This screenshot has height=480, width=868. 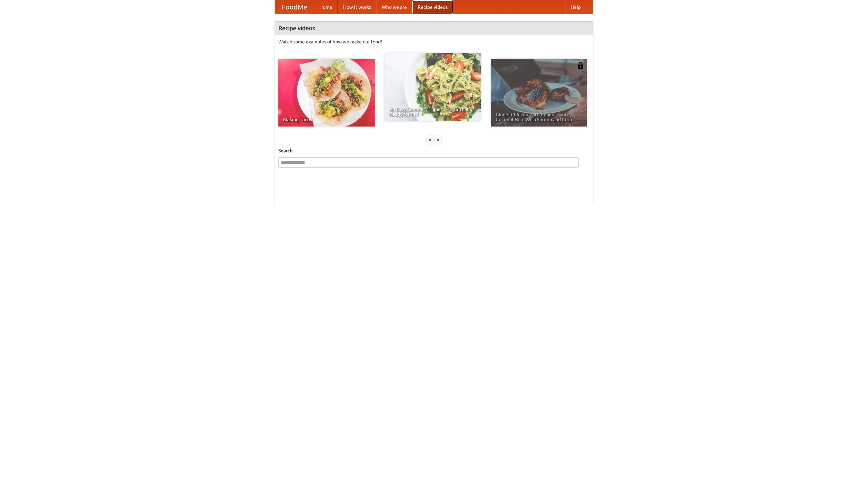 What do you see at coordinates (357, 7) in the screenshot?
I see `a: How it works` at bounding box center [357, 7].